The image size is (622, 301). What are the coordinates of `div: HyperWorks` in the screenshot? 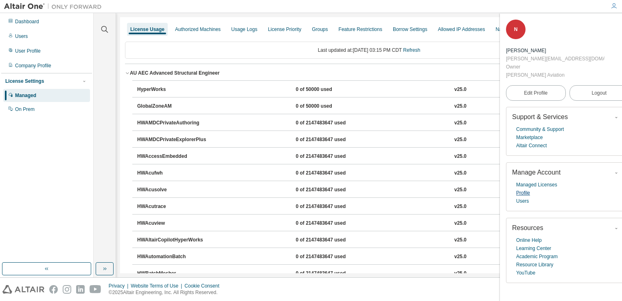 It's located at (174, 90).